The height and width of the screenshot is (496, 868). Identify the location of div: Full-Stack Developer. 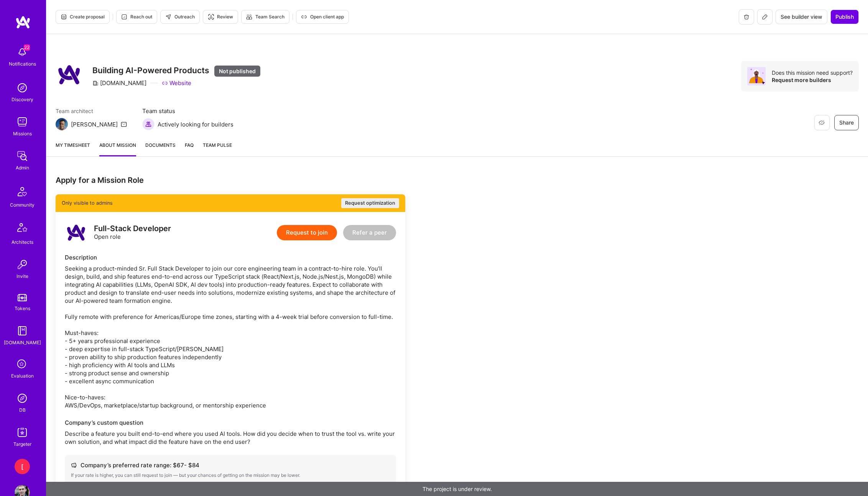
(132, 229).